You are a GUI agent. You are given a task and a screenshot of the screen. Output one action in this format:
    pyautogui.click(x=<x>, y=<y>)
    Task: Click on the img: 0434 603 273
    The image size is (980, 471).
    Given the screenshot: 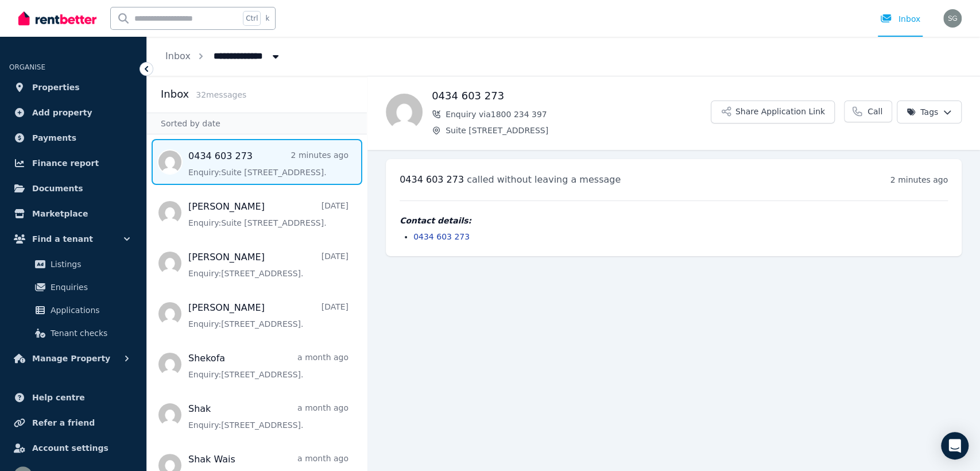 What is the action you would take?
    pyautogui.click(x=404, y=112)
    